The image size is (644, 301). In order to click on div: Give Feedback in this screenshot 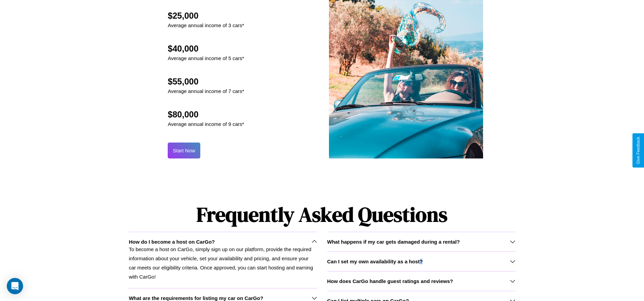, I will do `click(638, 150)`.